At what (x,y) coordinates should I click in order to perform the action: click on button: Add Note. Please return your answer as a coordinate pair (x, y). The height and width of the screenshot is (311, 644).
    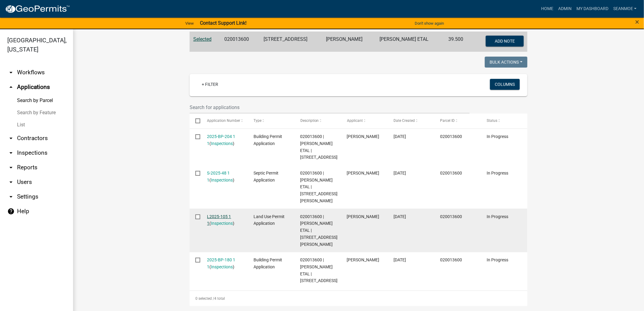
    Looking at the image, I should click on (504, 41).